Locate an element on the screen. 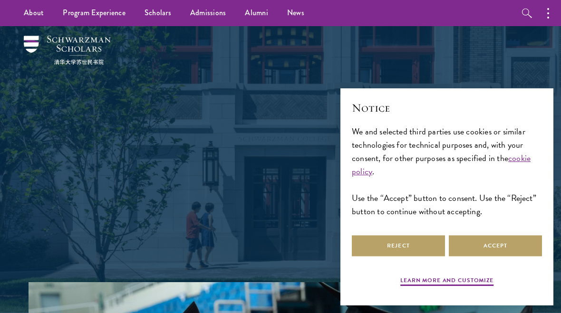 The image size is (561, 313). h2: Notice is located at coordinates (447, 108).